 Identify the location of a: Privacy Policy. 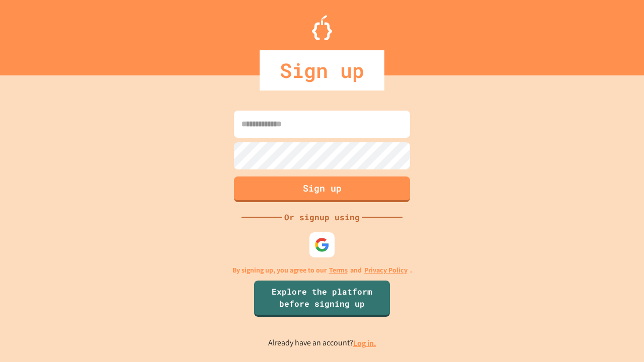
(386, 270).